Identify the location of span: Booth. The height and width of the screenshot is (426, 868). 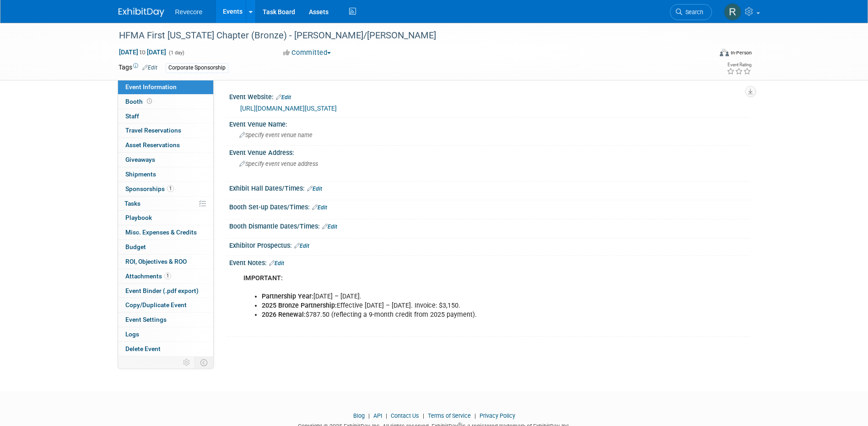
(139, 102).